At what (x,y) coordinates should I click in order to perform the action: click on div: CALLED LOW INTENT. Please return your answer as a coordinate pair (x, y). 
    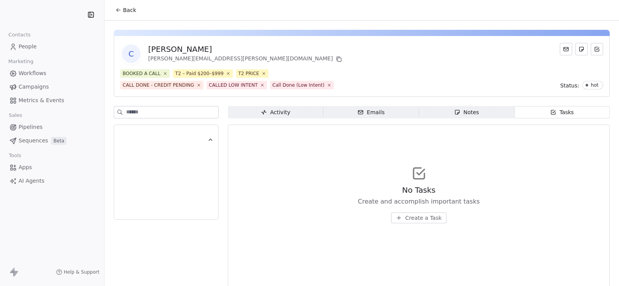
    Looking at the image, I should click on (233, 85).